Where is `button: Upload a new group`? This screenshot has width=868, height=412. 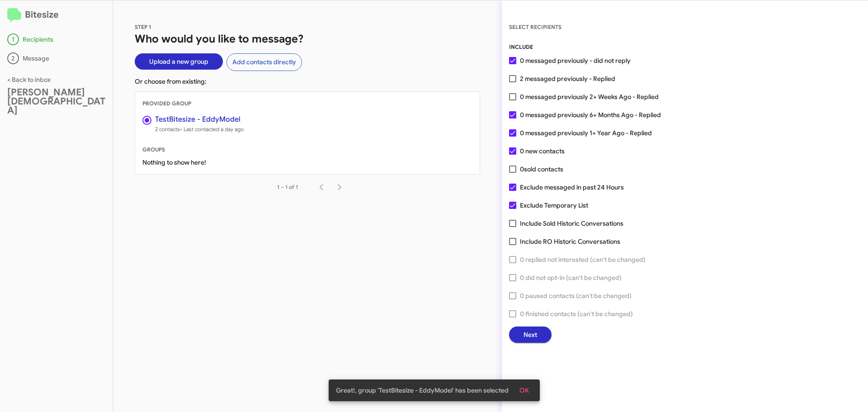 button: Upload a new group is located at coordinates (178, 62).